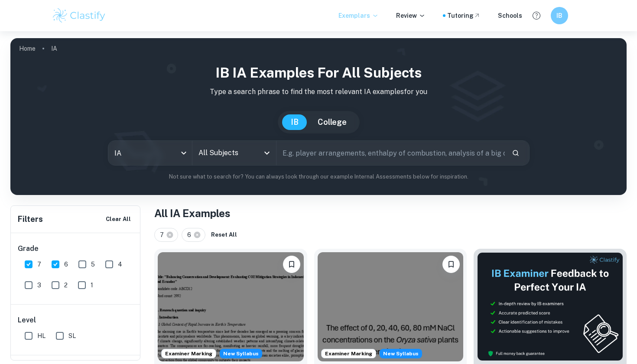 This screenshot has height=364, width=637. What do you see at coordinates (41, 335) in the screenshot?
I see `span: HL` at bounding box center [41, 335].